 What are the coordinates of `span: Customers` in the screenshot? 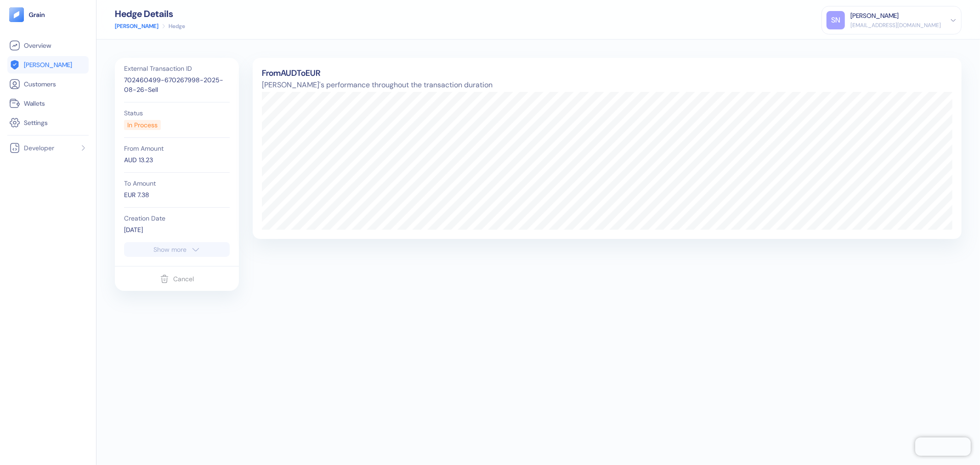 It's located at (40, 84).